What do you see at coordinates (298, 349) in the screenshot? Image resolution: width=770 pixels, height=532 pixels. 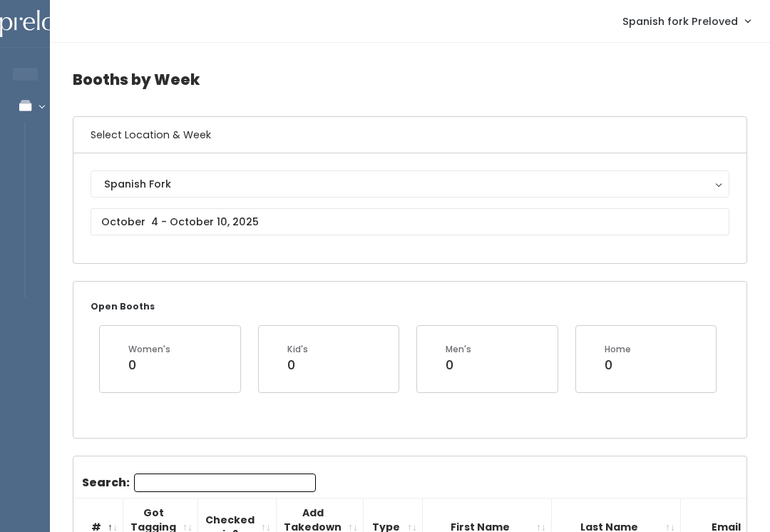 I see `div: Kid's` at bounding box center [298, 349].